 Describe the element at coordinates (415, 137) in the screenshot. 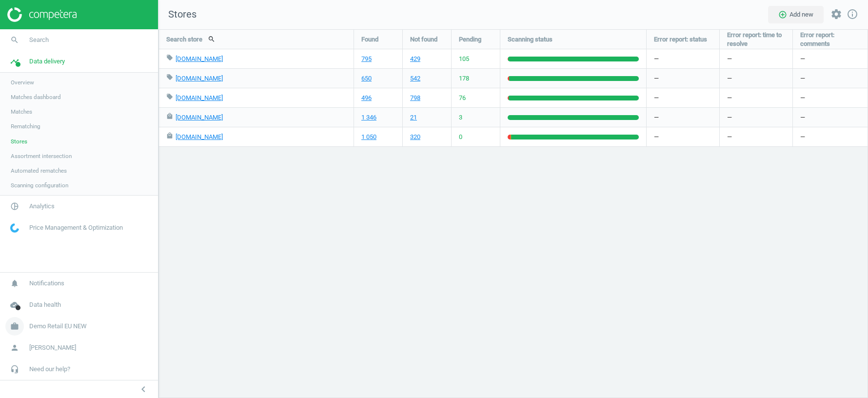

I see `a: 320` at that location.